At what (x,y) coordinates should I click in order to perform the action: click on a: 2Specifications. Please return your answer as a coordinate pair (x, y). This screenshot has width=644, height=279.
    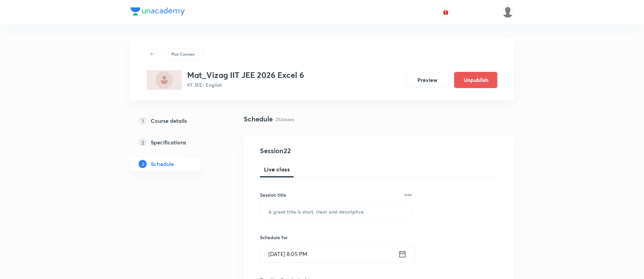
    Looking at the image, I should click on (177, 142).